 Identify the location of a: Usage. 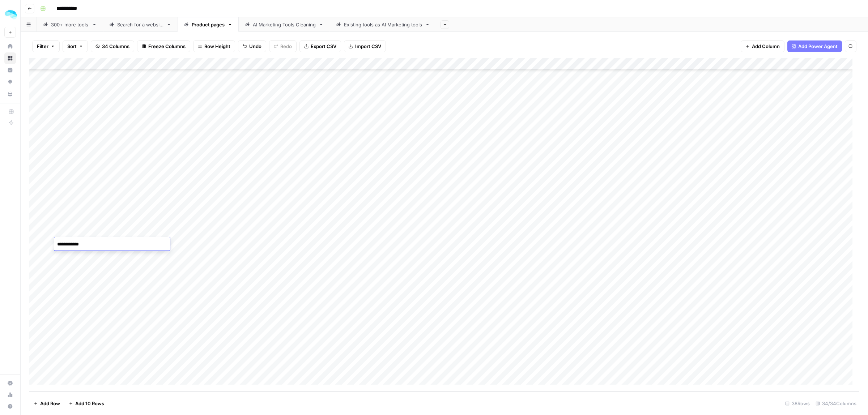
(10, 395).